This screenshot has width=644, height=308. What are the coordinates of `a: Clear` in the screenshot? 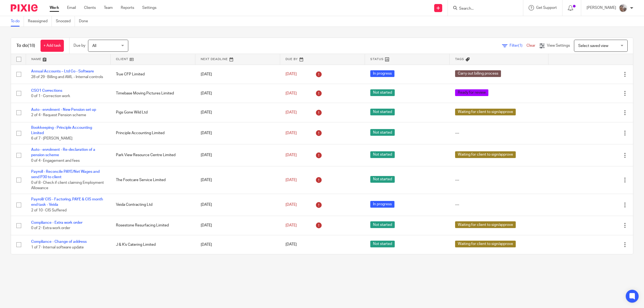 It's located at (531, 45).